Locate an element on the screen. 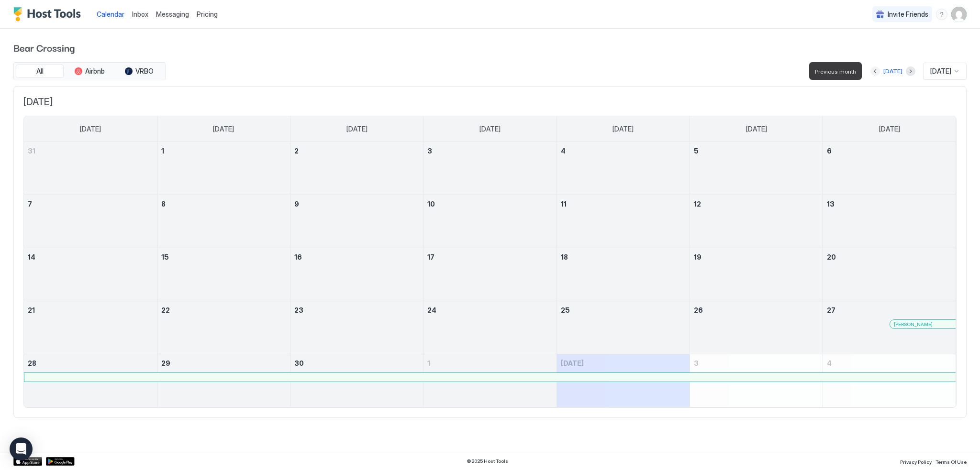 The width and height of the screenshot is (980, 470). td: August 31, 2025 is located at coordinates (91, 168).